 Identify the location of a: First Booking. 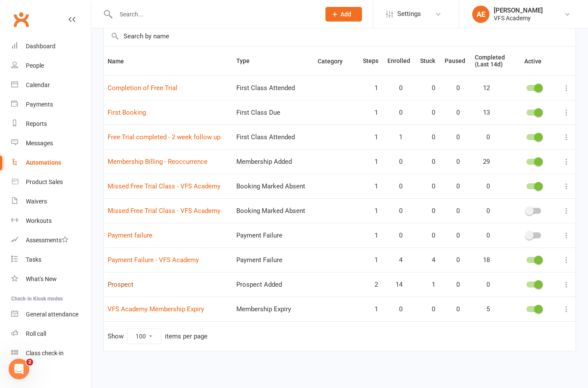
(127, 112).